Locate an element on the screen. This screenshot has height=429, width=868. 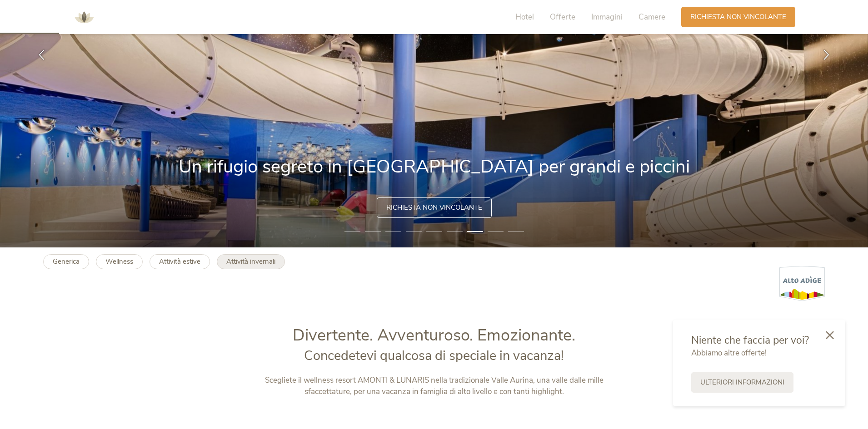
p: Scegliete il wellness resort AMONTI & LUNARIS nella tradizionale Valle Aurina, una valle dalle mi... is located at coordinates (434, 386).